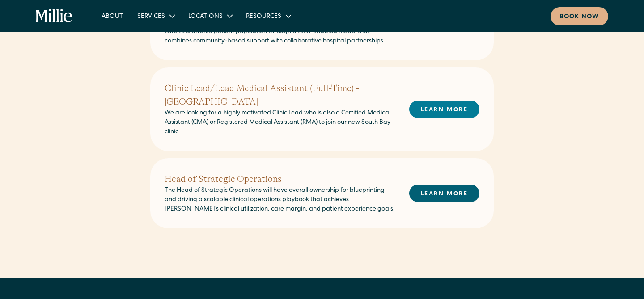 This screenshot has height=299, width=644. I want to click on a: About, so click(112, 16).